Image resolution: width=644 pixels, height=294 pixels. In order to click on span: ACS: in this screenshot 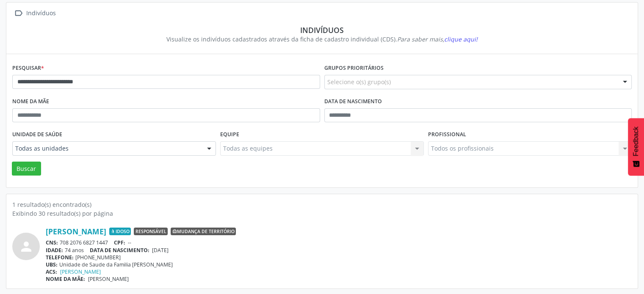, I will do `click(51, 271)`.